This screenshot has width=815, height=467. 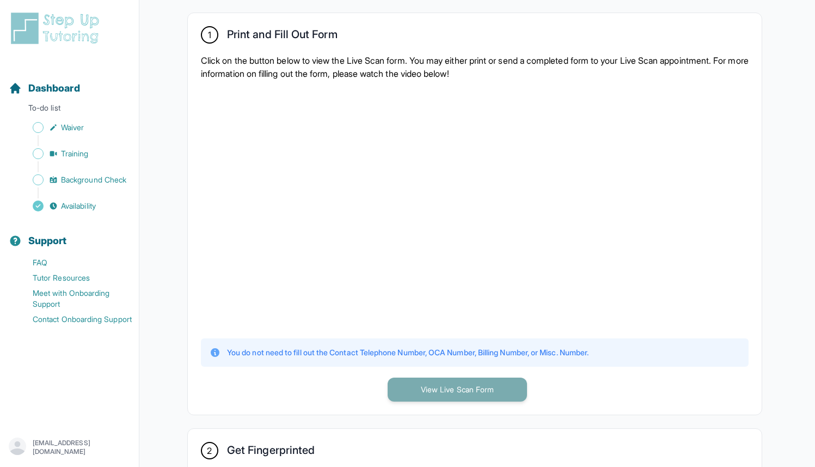 I want to click on button: Dashboard, so click(x=69, y=82).